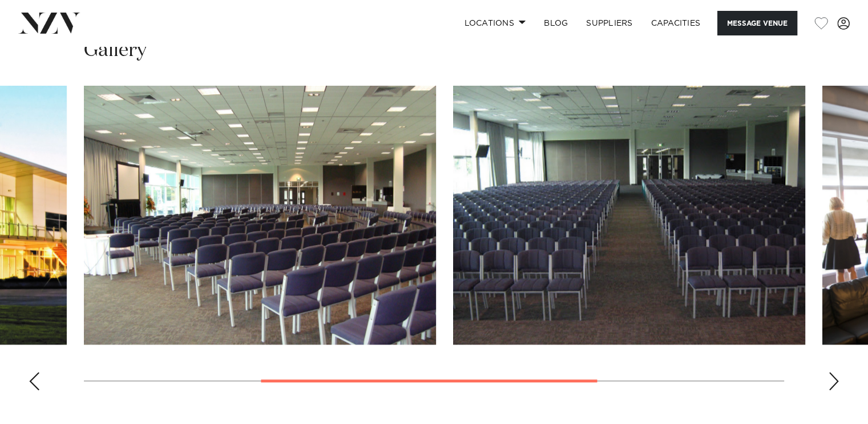 The image size is (868, 424). What do you see at coordinates (495, 23) in the screenshot?
I see `a: Locations` at bounding box center [495, 23].